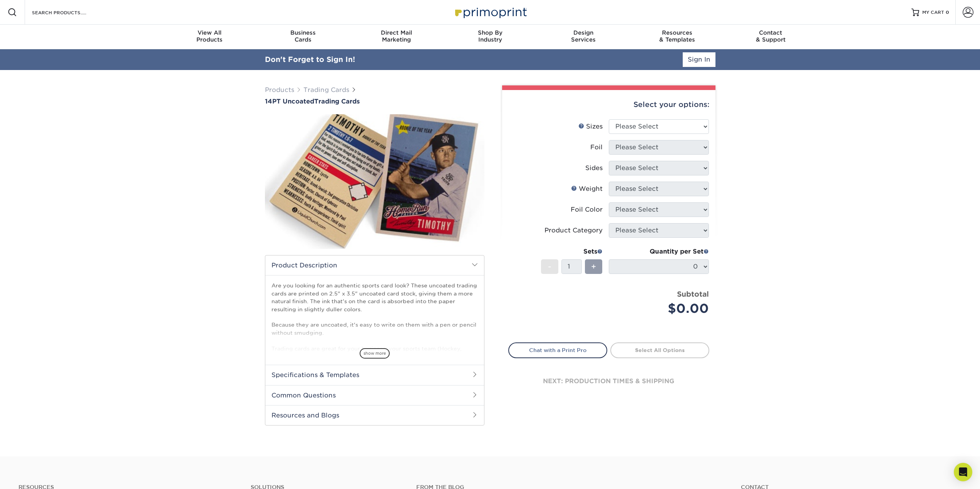 The image size is (980, 489). What do you see at coordinates (933, 12) in the screenshot?
I see `span: MY CART` at bounding box center [933, 12].